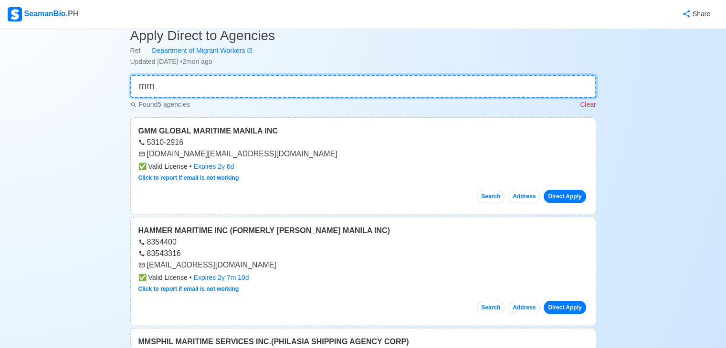 The width and height of the screenshot is (726, 348). What do you see at coordinates (587, 104) in the screenshot?
I see `p: Clear` at bounding box center [587, 104].